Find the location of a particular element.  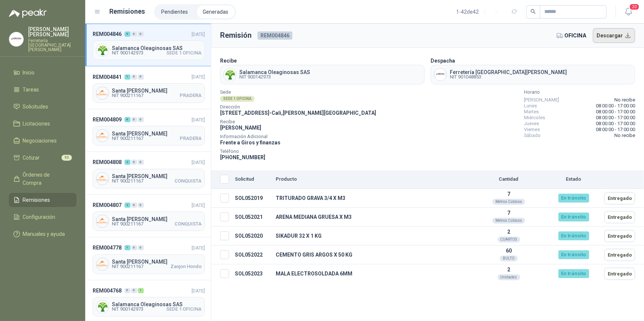

p: 60 is located at coordinates (509, 251).